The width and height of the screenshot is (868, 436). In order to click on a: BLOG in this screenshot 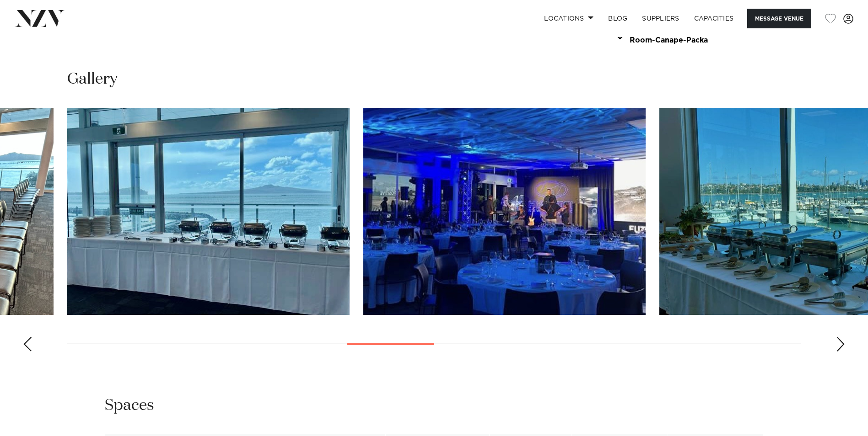, I will do `click(617, 18)`.